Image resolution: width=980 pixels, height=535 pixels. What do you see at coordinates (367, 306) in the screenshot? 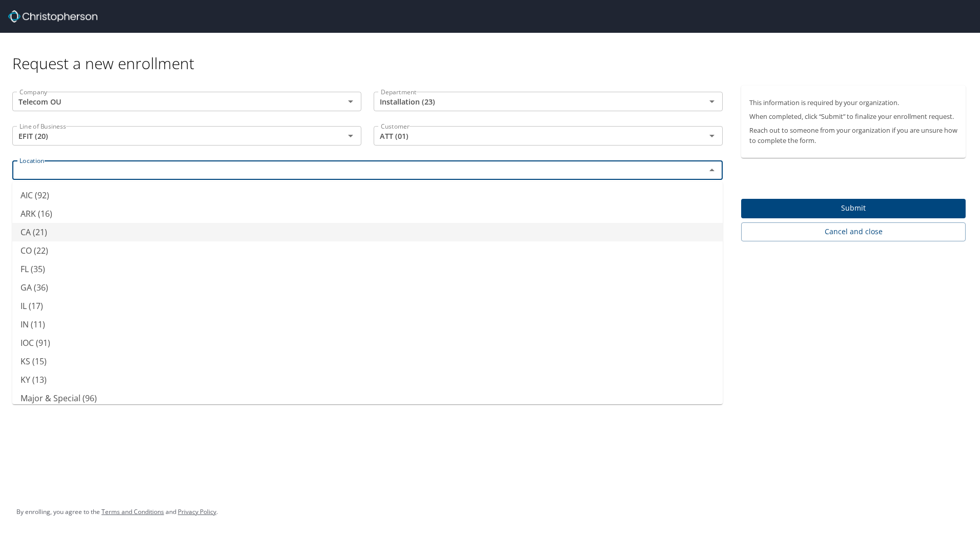
I see `li: IL (17)` at bounding box center [367, 306].